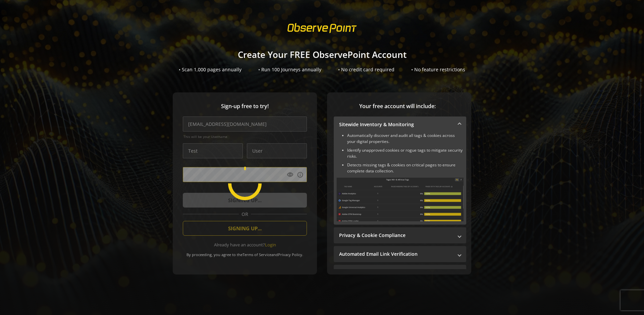  I want to click on mat-expansion-panel-header: Automated Email Link Verification, so click(400, 254).